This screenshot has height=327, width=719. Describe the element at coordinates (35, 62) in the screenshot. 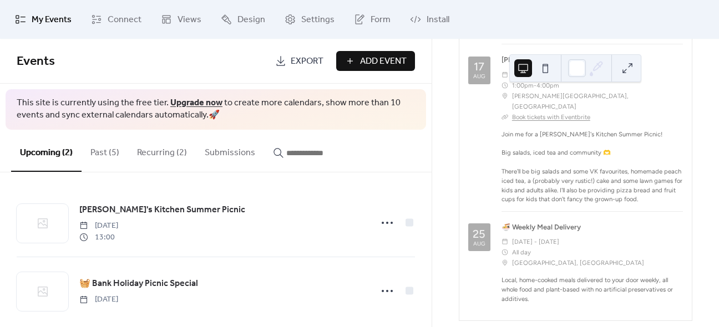

I see `span: Events` at that location.